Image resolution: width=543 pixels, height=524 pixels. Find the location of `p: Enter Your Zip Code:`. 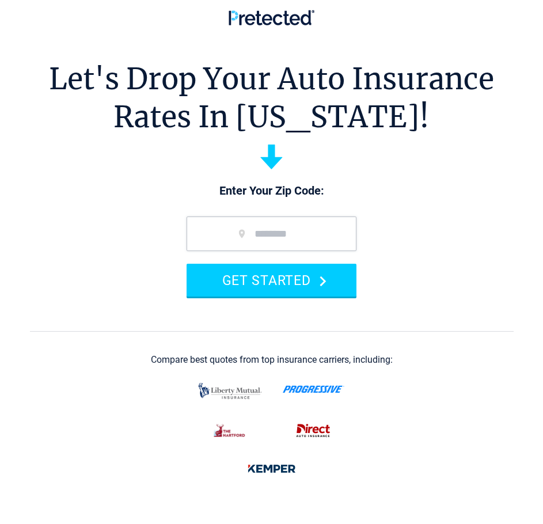

p: Enter Your Zip Code: is located at coordinates (271, 191).